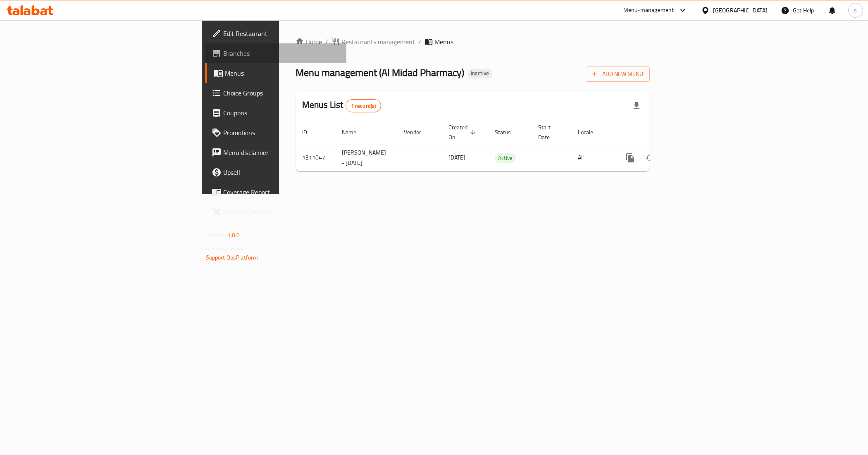  Describe the element at coordinates (501, 146) in the screenshot. I see `table: enhanced table` at that location.